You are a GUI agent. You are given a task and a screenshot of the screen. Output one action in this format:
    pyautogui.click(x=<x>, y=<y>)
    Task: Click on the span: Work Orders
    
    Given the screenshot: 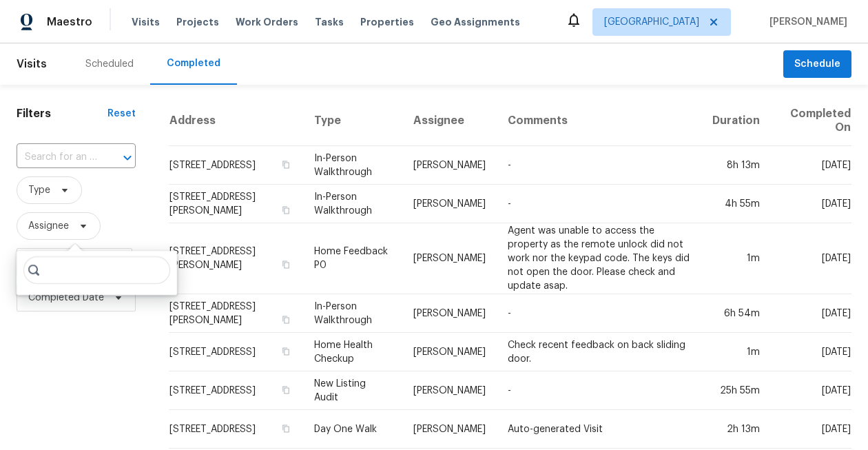 What is the action you would take?
    pyautogui.click(x=267, y=22)
    